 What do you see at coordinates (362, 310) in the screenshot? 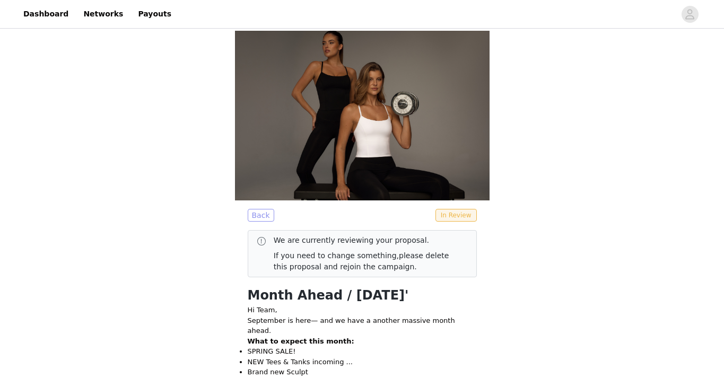
I see `p: Hi Team,` at bounding box center [362, 310].